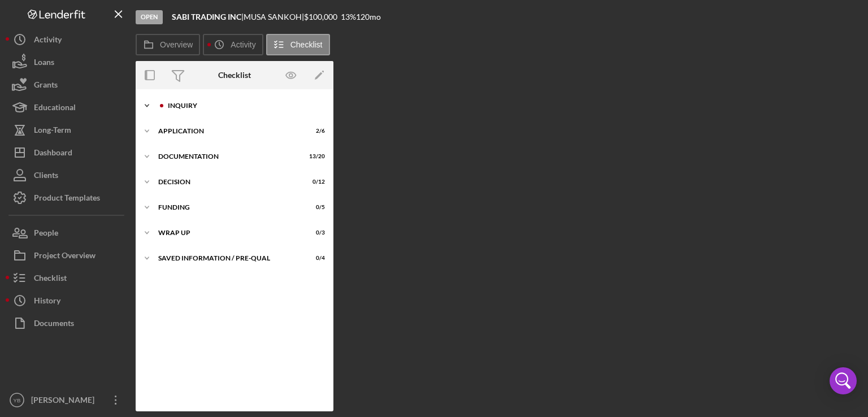 This screenshot has width=868, height=417. Describe the element at coordinates (68, 233) in the screenshot. I see `a: People` at that location.